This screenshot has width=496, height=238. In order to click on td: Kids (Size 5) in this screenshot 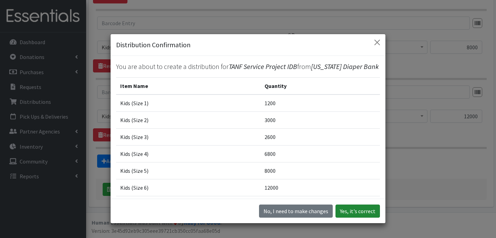, I will do `click(188, 171)`.